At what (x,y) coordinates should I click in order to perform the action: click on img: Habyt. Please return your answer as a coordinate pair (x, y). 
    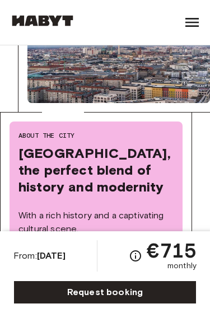
    Looking at the image, I should click on (43, 21).